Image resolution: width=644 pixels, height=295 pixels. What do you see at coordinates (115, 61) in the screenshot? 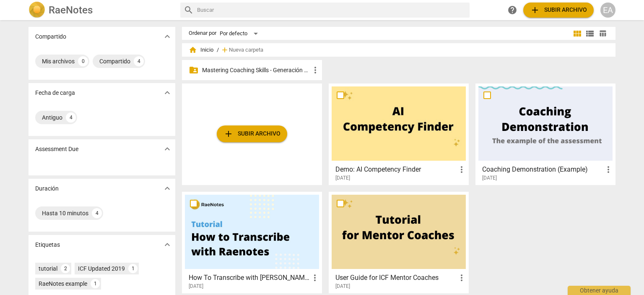
I see `div: Compartido` at bounding box center [115, 61].